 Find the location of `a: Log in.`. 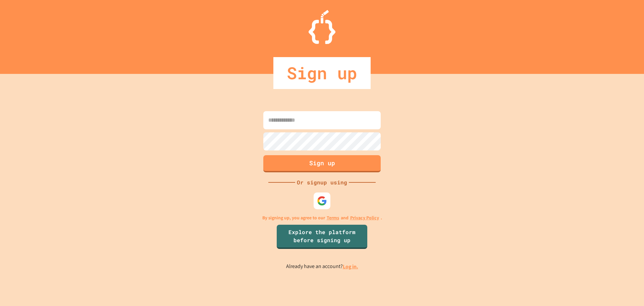

a: Log in. is located at coordinates (350, 267).